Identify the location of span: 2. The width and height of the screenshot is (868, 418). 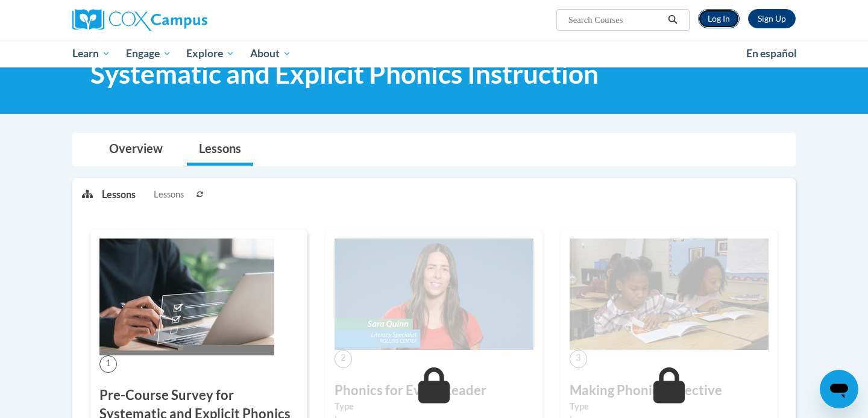
(343, 358).